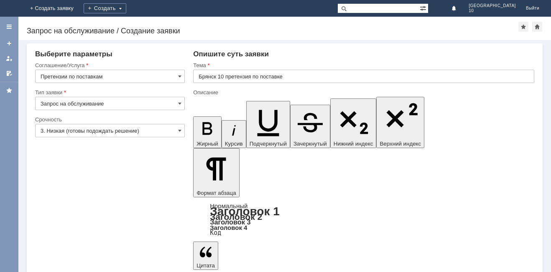 This screenshot has height=272, width=551. I want to click on div: Срочность, so click(109, 120).